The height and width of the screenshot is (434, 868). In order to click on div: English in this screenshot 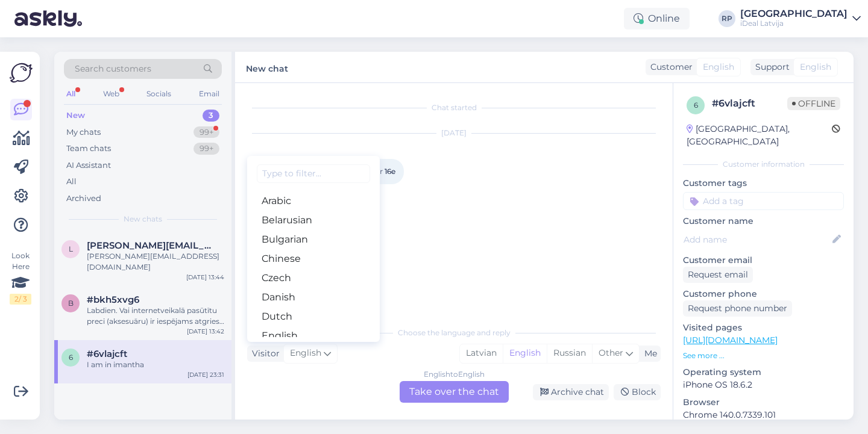, I will do `click(524, 353)`.